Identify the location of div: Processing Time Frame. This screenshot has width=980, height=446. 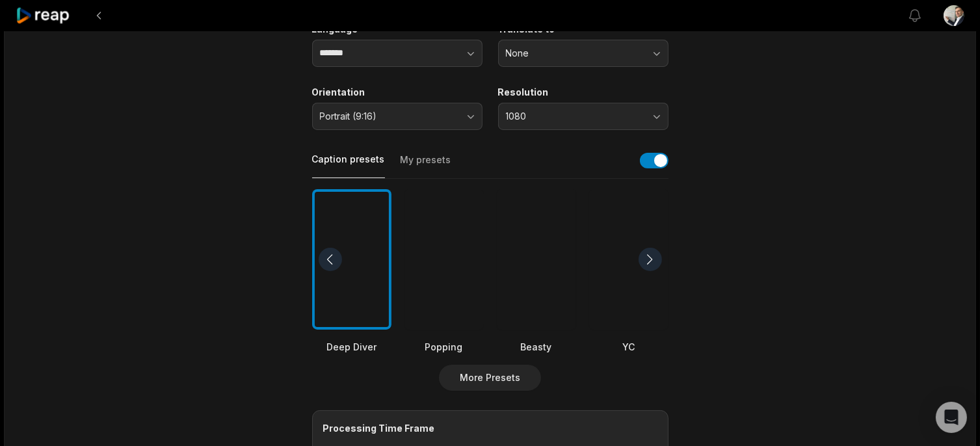
(490, 428).